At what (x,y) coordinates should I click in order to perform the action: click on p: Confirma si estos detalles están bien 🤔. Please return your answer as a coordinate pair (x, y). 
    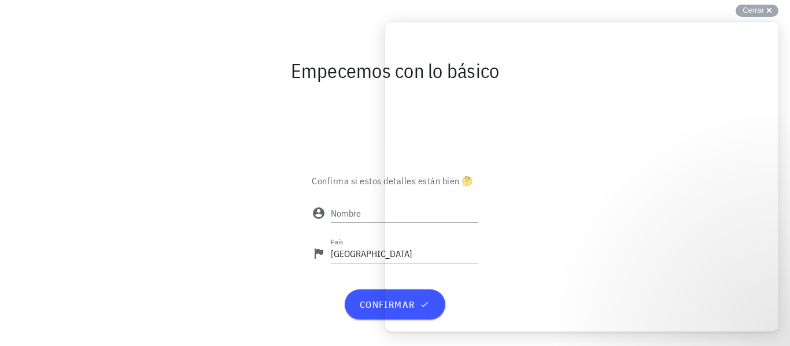
    Looking at the image, I should click on (395, 181).